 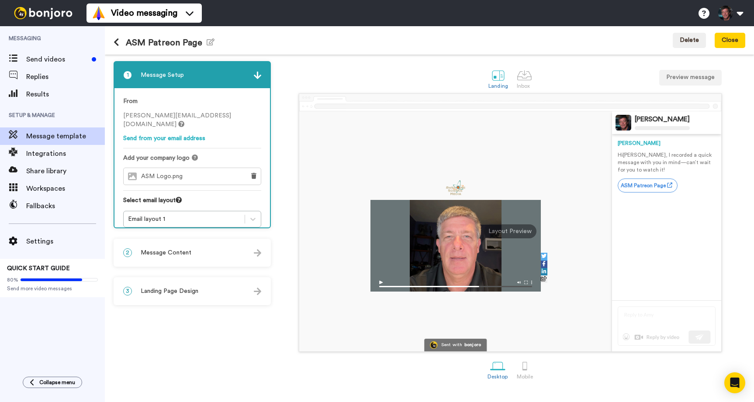 What do you see at coordinates (192, 291) in the screenshot?
I see `div: 3Landing Page Design` at bounding box center [192, 291].